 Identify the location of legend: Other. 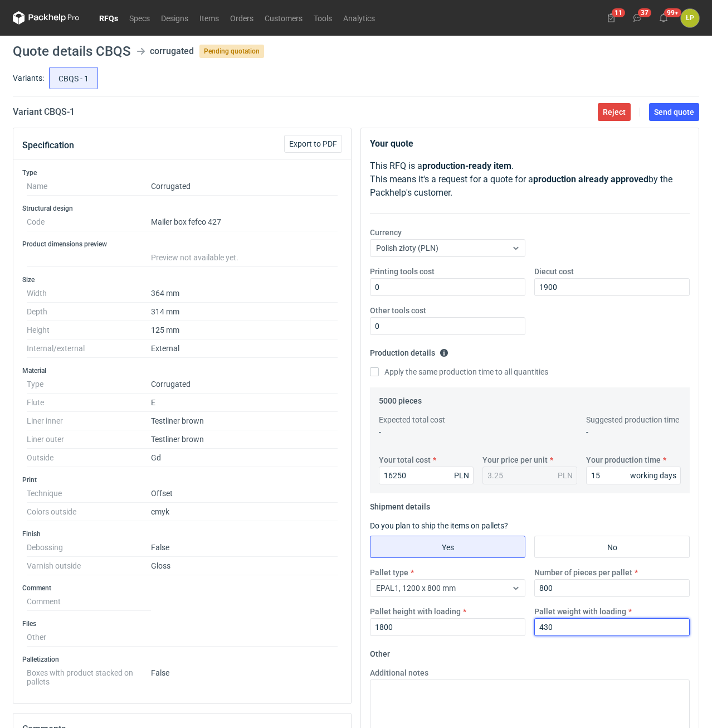
(380, 652).